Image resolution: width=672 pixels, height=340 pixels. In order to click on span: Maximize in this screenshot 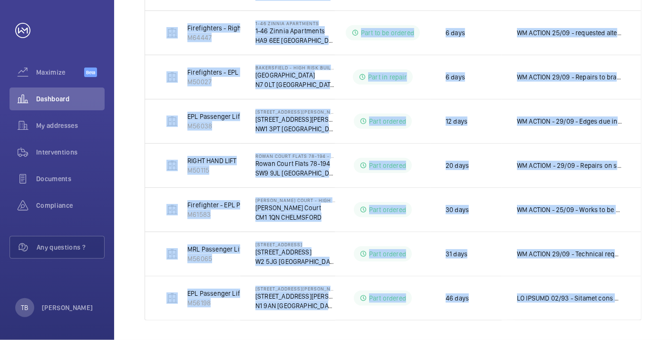, I will do `click(60, 72)`.